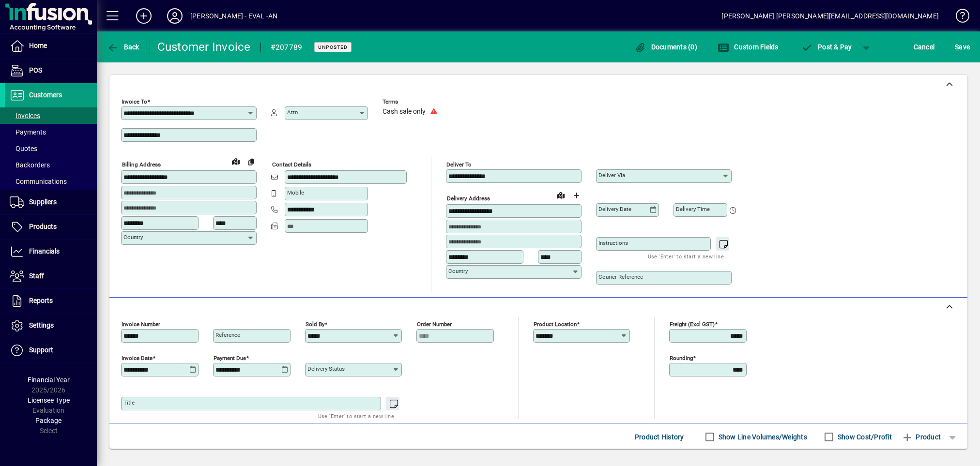  I want to click on button: Copy to Delivery address, so click(251, 162).